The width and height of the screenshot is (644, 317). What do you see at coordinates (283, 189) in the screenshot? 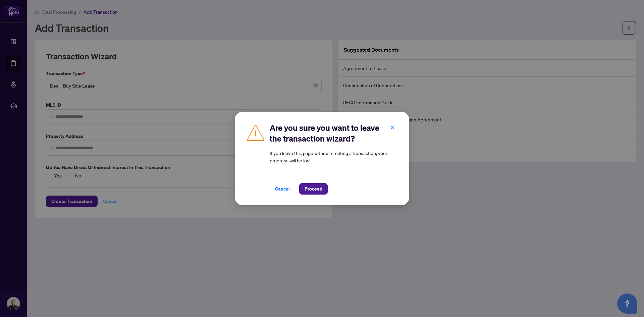
I see `button: Cancel` at bounding box center [283, 189].